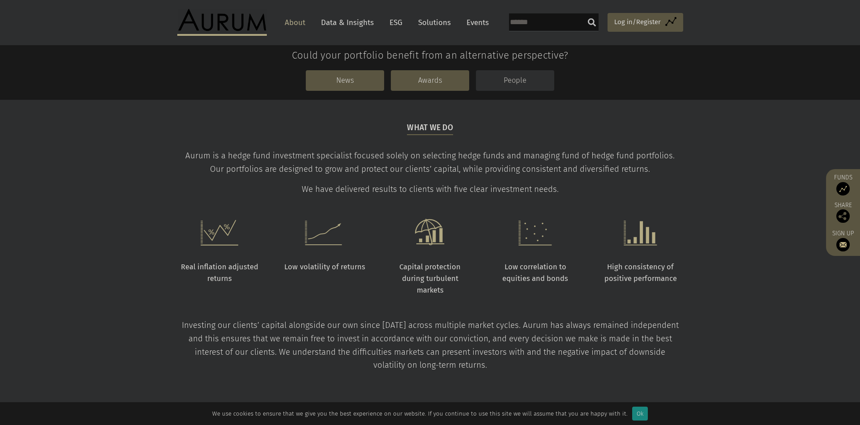 The image size is (860, 425). Describe the element at coordinates (434, 22) in the screenshot. I see `a: Solutions` at that location.